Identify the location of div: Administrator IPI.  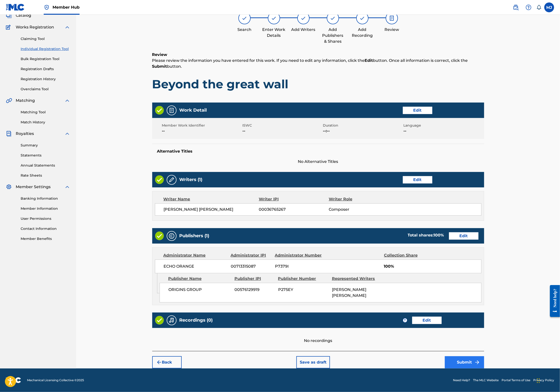
(251, 255).